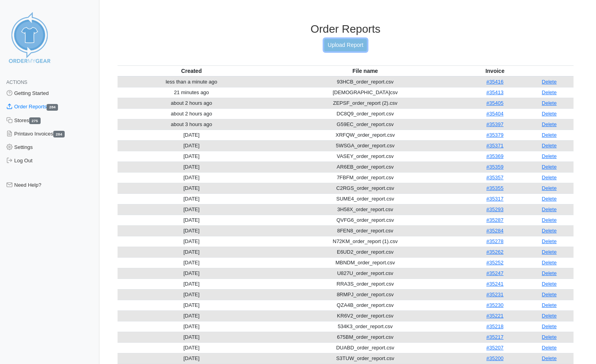  I want to click on a: Upload Report, so click(346, 45).